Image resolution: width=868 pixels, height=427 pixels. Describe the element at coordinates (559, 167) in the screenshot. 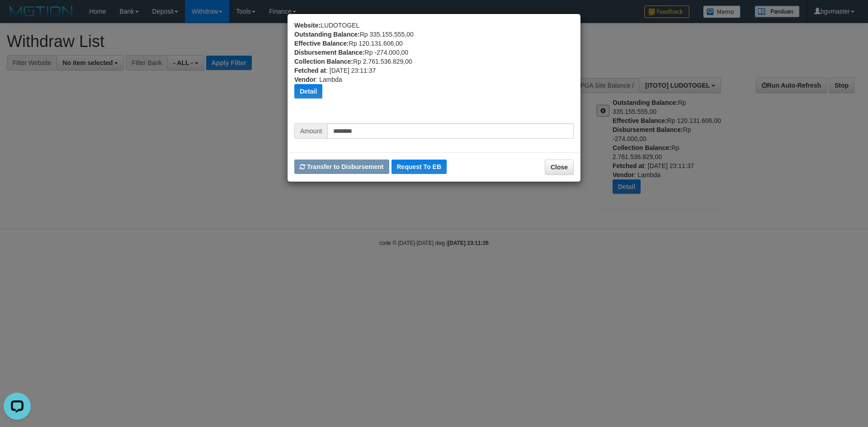

I see `button: Close` at that location.